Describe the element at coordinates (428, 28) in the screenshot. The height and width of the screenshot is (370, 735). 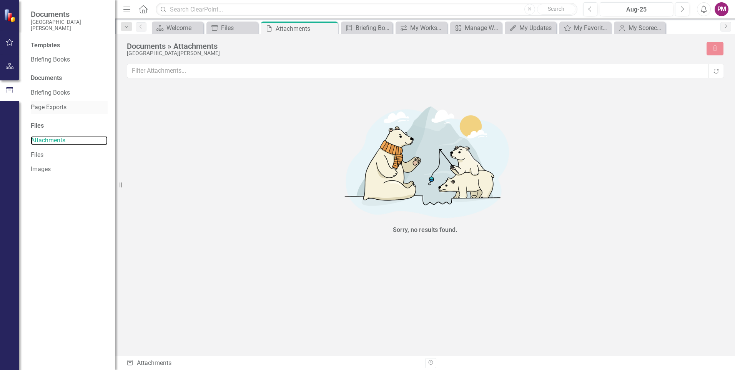
I see `div: My Workspace` at that location.